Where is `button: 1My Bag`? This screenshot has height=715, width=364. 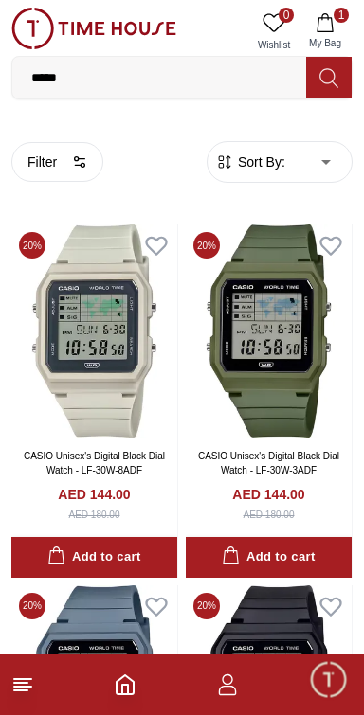
button: 1My Bag is located at coordinates (325, 31).